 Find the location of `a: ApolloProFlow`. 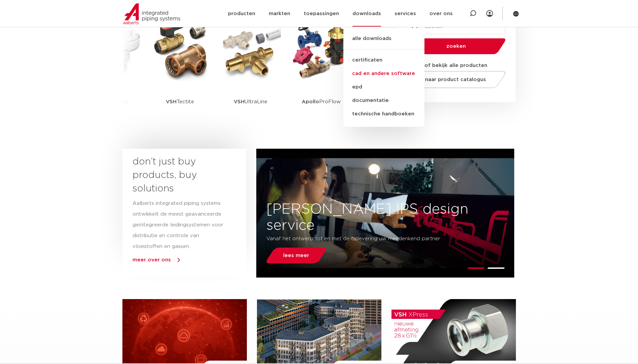

a: ApolloProFlow is located at coordinates (321, 71).